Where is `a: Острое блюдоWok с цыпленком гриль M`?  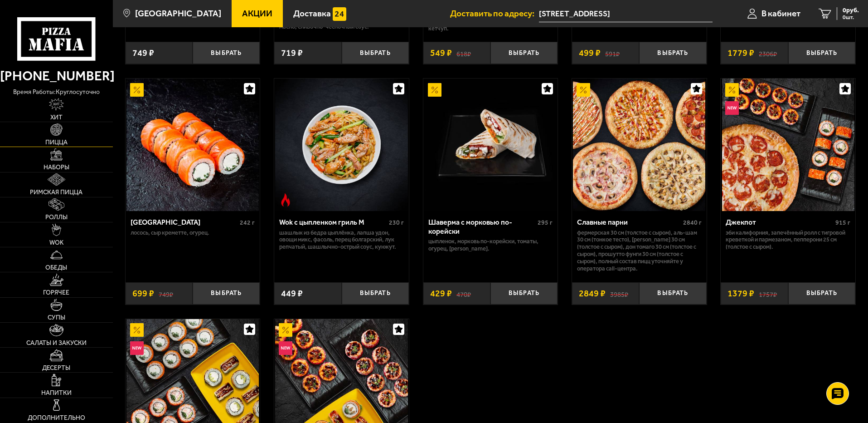 a: Острое блюдоWok с цыпленком гриль M is located at coordinates (341, 145).